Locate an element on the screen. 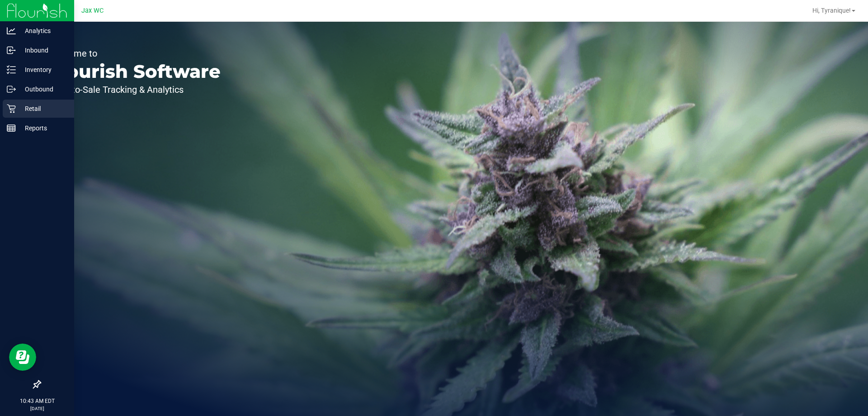  span: Hi, Tyranique! is located at coordinates (831, 10).